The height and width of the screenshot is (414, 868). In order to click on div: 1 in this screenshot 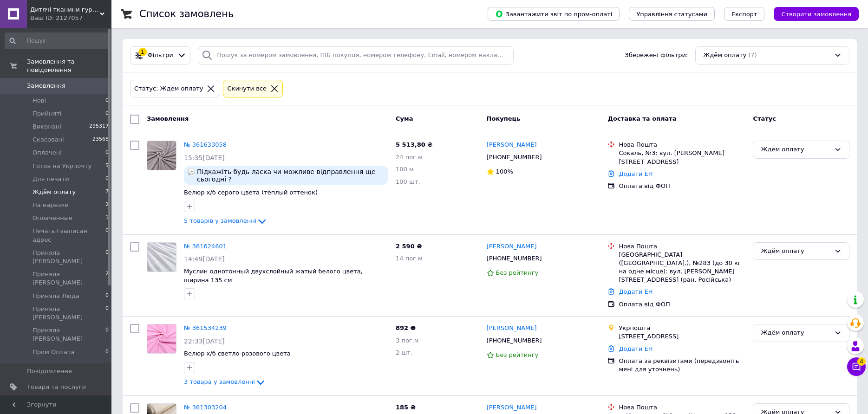, I will do `click(143, 52)`.